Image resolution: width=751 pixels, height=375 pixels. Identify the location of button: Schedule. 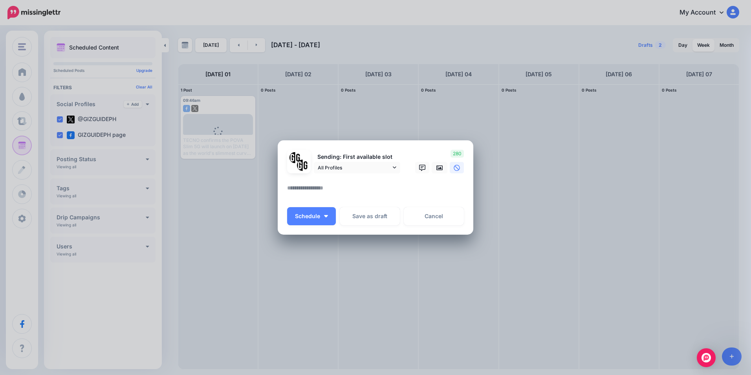
(311, 216).